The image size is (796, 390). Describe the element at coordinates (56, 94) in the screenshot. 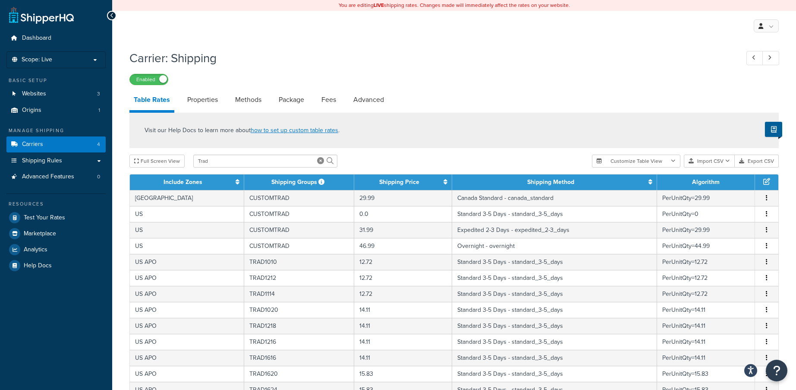

I see `li: Websites` at that location.